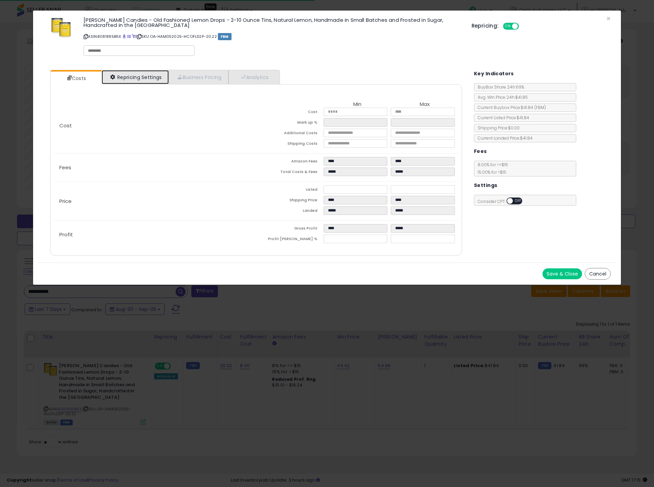 This screenshot has height=487, width=654. I want to click on p: ASIN: B081885B6X | SKU: OA-HAM052025-HCOFLD2P-20.22, so click(272, 36).